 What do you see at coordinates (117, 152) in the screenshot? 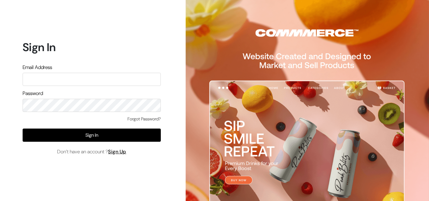
I see `a: Sign Up` at bounding box center [117, 152].